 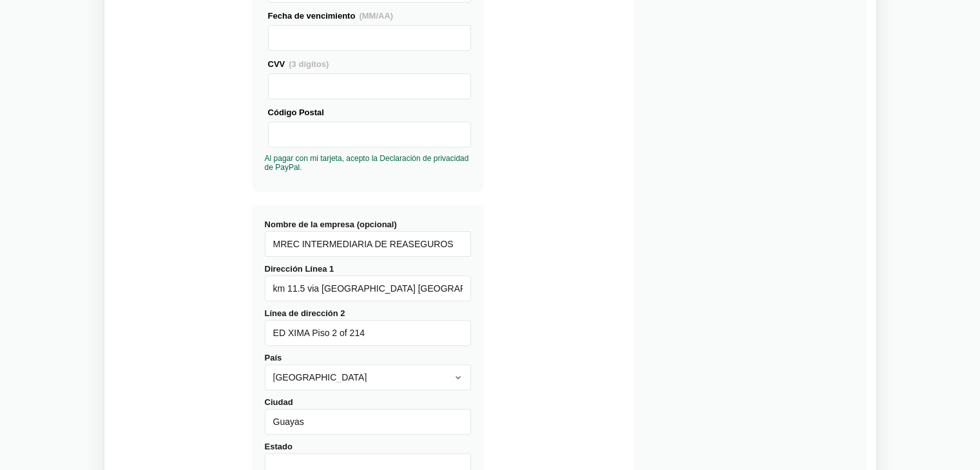 What do you see at coordinates (366, 163) in the screenshot?
I see `a: Al pagar con mi tarjeta, acepto la Declaración de privacidad de PayPal.` at bounding box center [366, 163].